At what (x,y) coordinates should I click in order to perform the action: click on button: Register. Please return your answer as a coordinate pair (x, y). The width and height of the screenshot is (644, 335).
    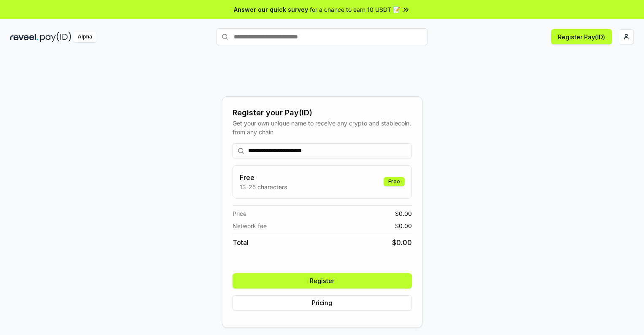
    Looking at the image, I should click on (322, 281).